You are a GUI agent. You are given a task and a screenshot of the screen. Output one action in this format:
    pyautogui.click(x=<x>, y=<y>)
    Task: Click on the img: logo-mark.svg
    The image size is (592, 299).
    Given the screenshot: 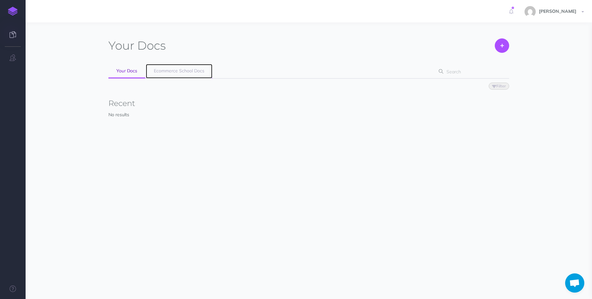 What is the action you would take?
    pyautogui.click(x=13, y=11)
    